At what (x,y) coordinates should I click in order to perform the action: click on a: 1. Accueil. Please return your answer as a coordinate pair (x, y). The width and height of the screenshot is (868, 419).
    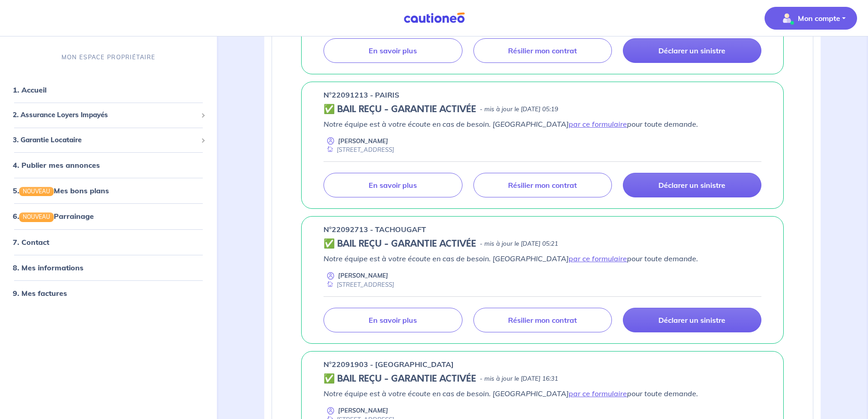
    Looking at the image, I should click on (30, 90).